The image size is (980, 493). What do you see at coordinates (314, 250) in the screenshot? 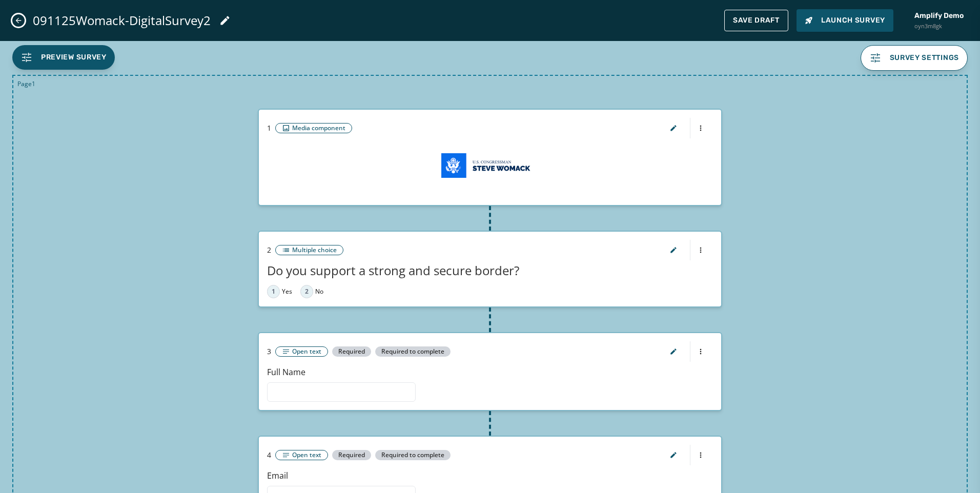
I see `span: Multiple choice` at bounding box center [314, 250].